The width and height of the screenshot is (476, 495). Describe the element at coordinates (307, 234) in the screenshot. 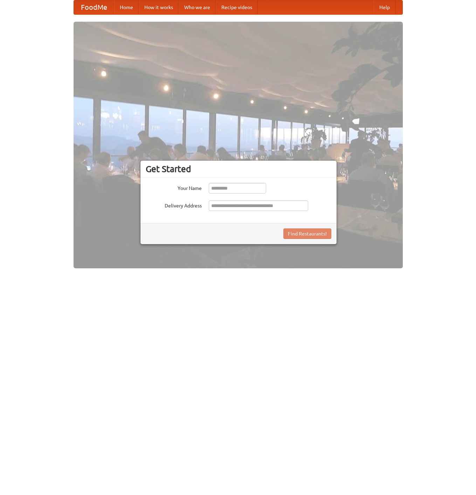

I see `button: Find Restaurants!` at that location.